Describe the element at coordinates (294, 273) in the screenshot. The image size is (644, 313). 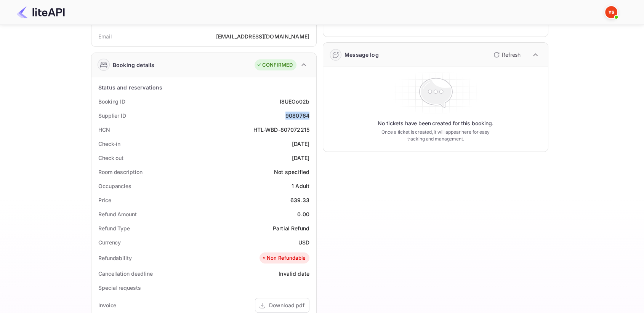
I see `div: Invalid date` at that location.